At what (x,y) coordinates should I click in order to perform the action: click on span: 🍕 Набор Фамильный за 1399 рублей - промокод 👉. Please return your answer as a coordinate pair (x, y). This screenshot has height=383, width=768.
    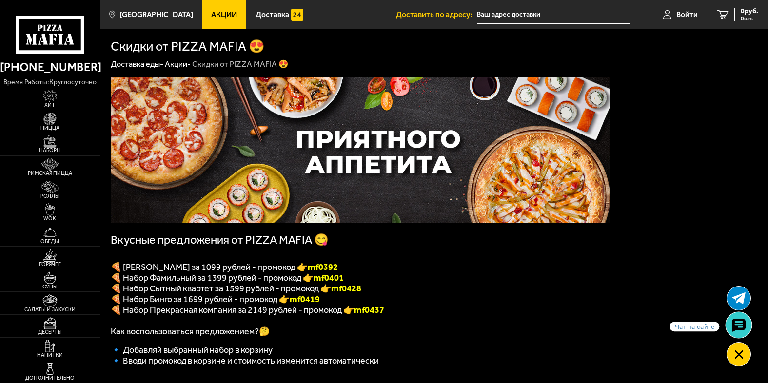
    Looking at the image, I should click on (227, 278).